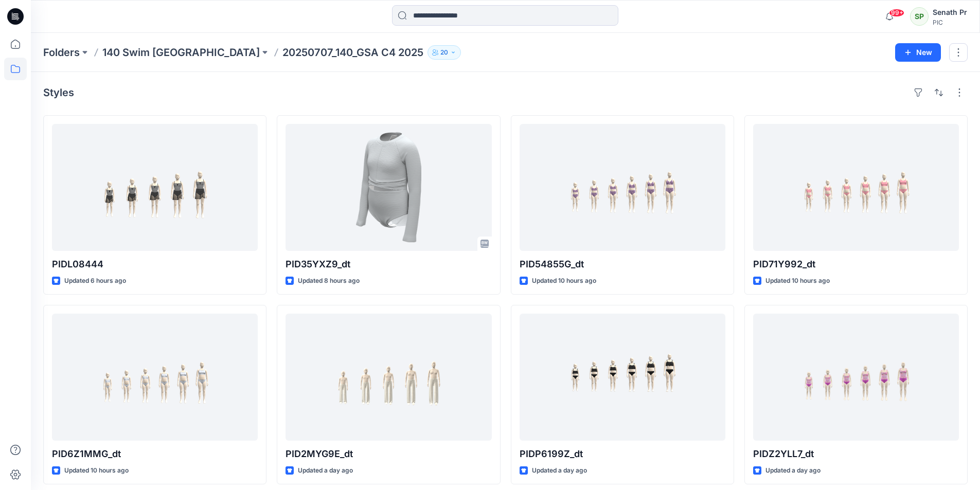 The width and height of the screenshot is (980, 490). What do you see at coordinates (622, 377) in the screenshot?
I see `a: PIDP6199Z_dt` at bounding box center [622, 377].